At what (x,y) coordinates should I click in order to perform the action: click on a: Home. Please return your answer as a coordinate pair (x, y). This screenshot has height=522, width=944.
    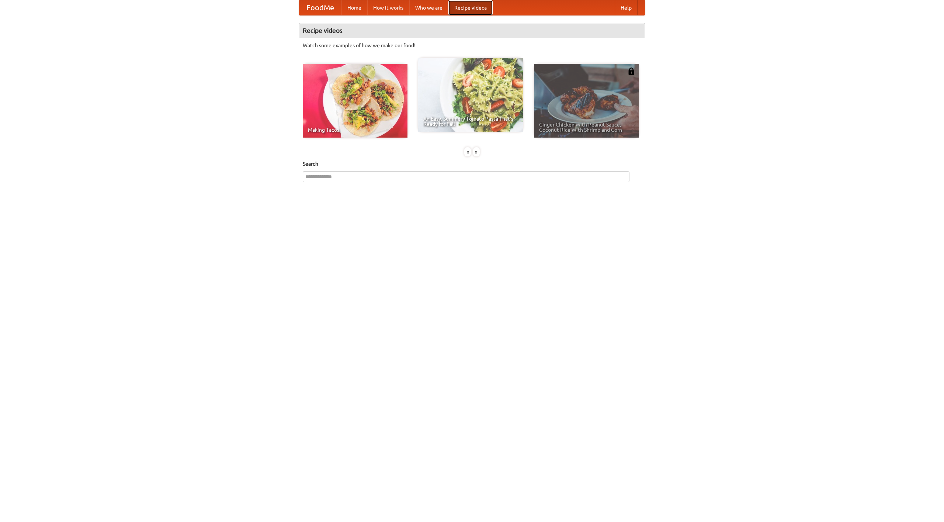
    Looking at the image, I should click on (354, 8).